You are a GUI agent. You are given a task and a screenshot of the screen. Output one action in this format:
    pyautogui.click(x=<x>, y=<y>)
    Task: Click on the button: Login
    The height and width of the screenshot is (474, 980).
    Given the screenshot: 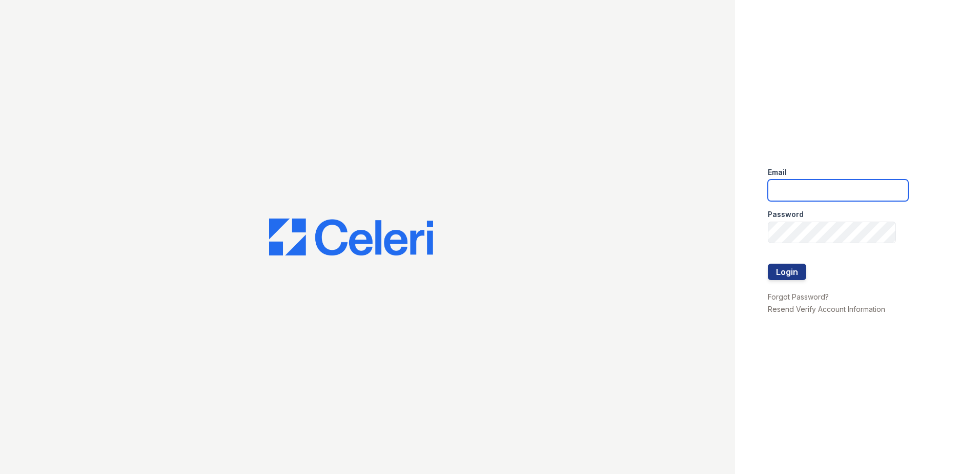 What is the action you would take?
    pyautogui.click(x=787, y=272)
    